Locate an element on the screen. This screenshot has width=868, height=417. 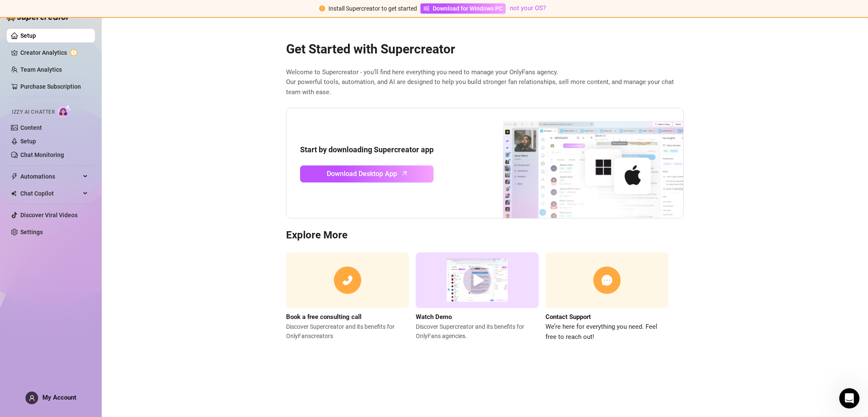
span: Automations is located at coordinates (50, 176).